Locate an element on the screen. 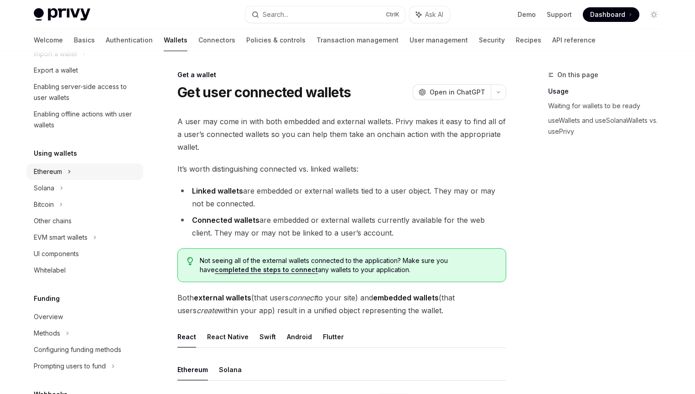 The image size is (695, 394). a: Welcome is located at coordinates (48, 40).